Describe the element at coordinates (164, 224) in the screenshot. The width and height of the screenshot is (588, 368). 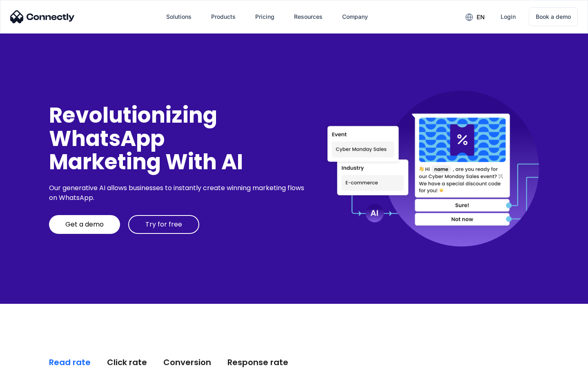
I see `a: Try for free` at that location.